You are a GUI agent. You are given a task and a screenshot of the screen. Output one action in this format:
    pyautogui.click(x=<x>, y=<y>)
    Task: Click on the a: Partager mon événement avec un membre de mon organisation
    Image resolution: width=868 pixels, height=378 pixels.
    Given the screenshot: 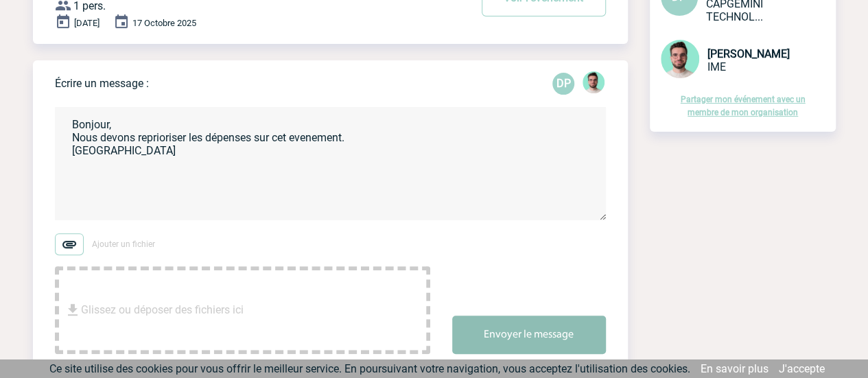 What is the action you would take?
    pyautogui.click(x=743, y=106)
    